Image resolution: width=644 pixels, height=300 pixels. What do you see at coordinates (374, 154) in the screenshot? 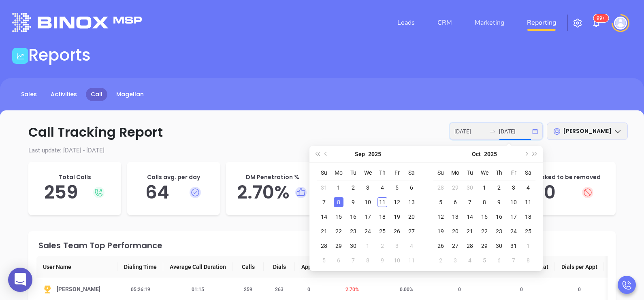
I see `button: Choose a year` at bounding box center [374, 154].